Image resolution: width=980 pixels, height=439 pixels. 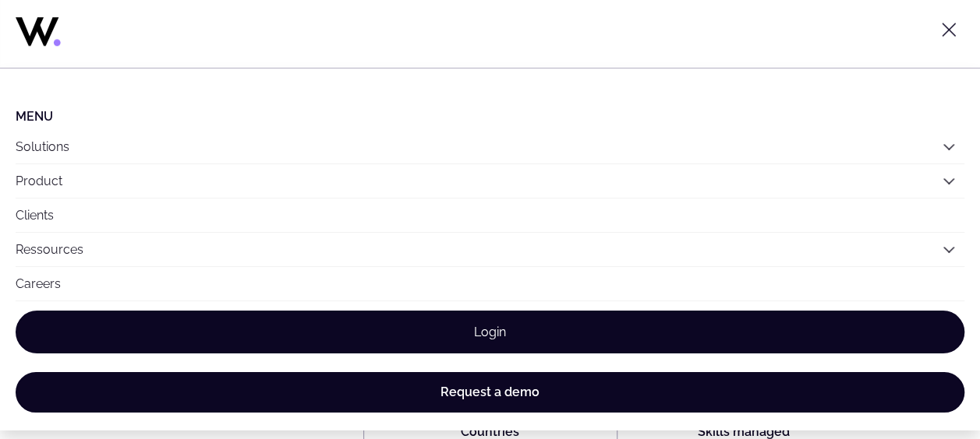 What do you see at coordinates (949, 29) in the screenshot?
I see `button: Toggle menu` at bounding box center [949, 29].